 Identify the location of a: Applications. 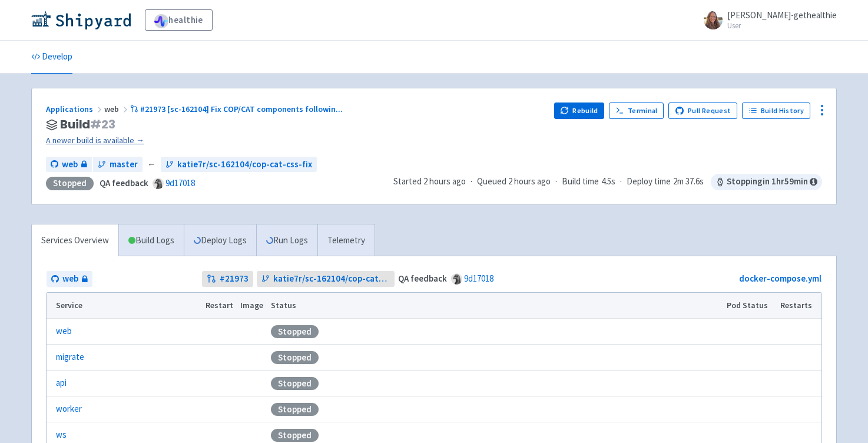
(75, 109).